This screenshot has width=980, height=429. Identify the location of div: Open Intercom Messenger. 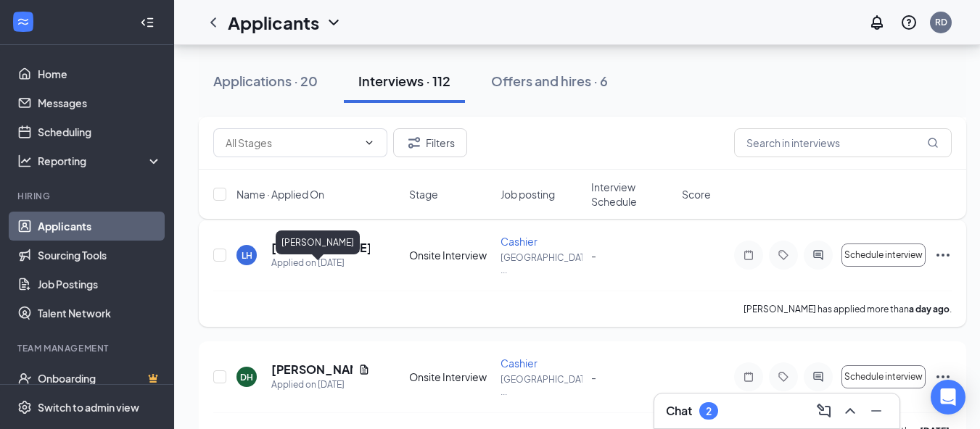
(948, 397).